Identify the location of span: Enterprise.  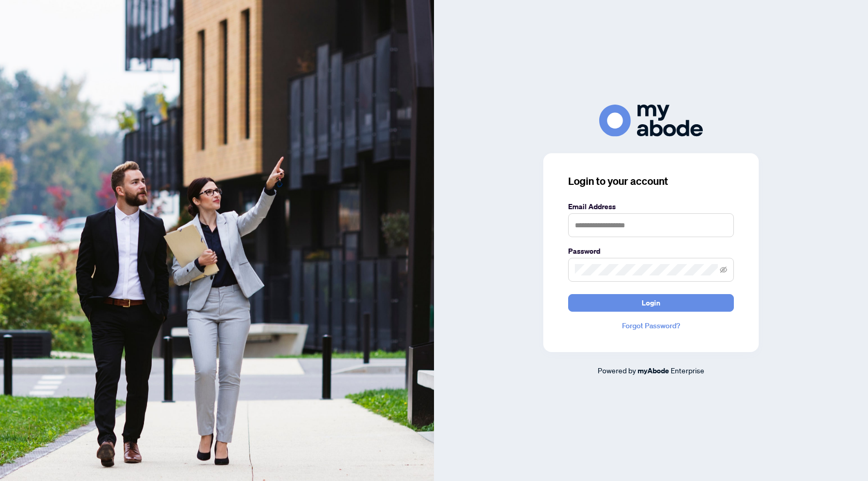
(687, 370).